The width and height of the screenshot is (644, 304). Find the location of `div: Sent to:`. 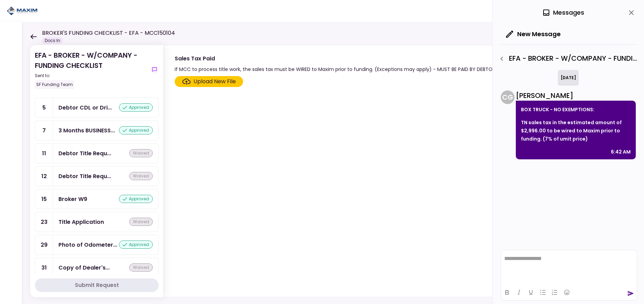

div: Sent to: is located at coordinates (91, 76).